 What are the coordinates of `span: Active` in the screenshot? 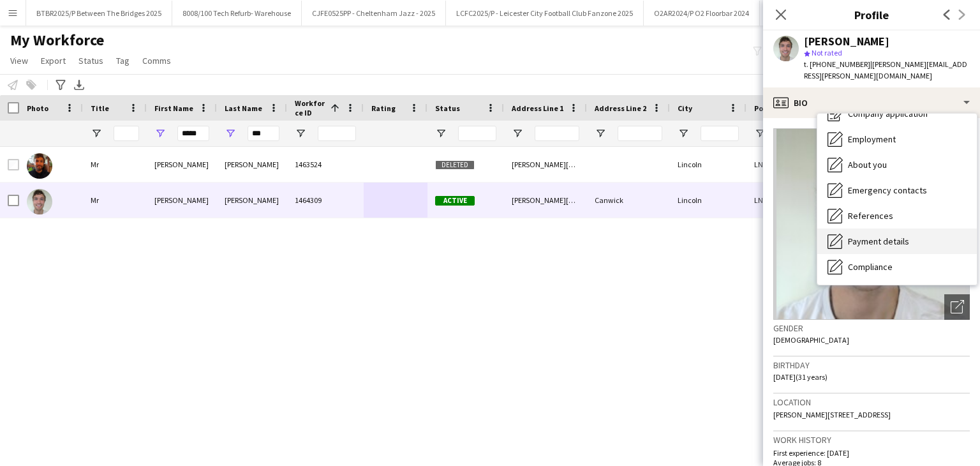 It's located at (455, 200).